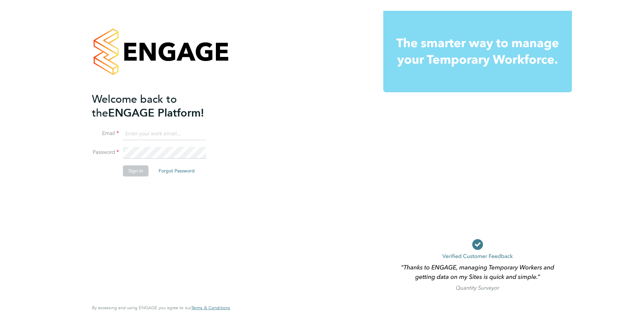 The height and width of the screenshot is (324, 644). What do you see at coordinates (136, 170) in the screenshot?
I see `button: Sign In` at bounding box center [136, 170].